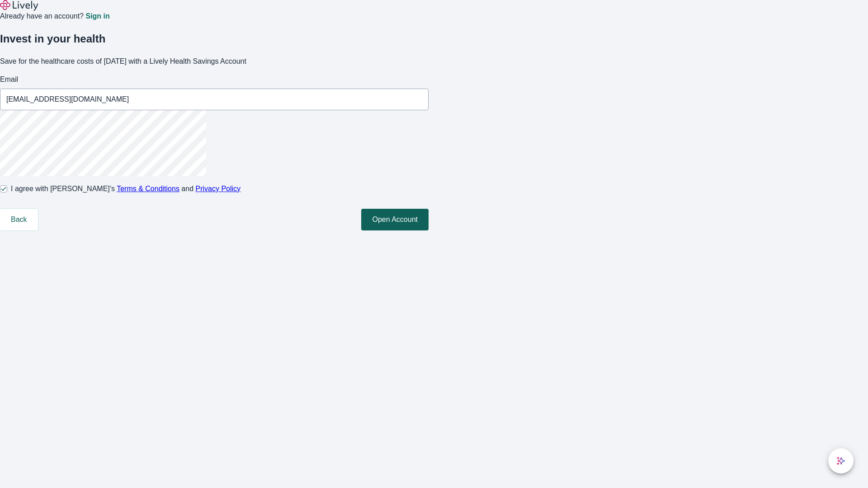  Describe the element at coordinates (218, 188) in the screenshot. I see `a: Privacy Policy` at that location.